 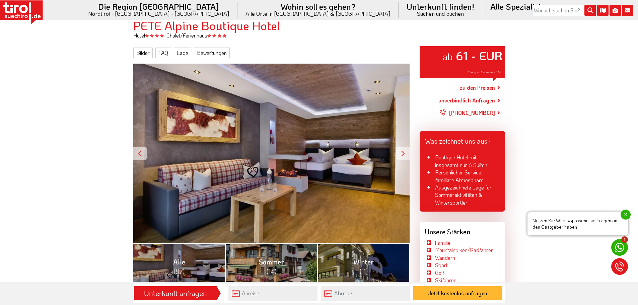 I want to click on i: Kontakt, so click(x=627, y=10).